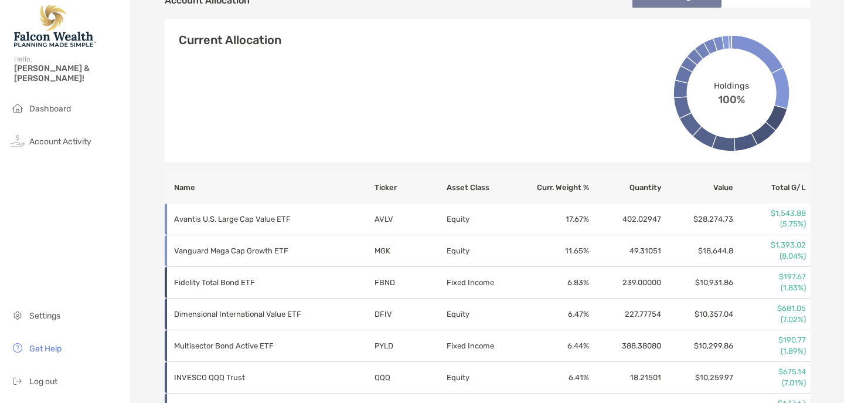 This screenshot has width=844, height=403. I want to click on img: household icon, so click(18, 108).